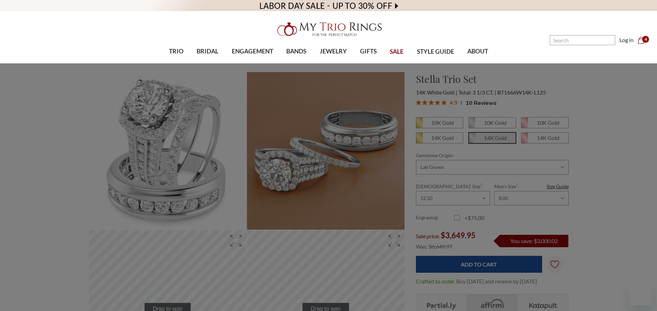  I want to click on a: GIFTS, so click(368, 51).